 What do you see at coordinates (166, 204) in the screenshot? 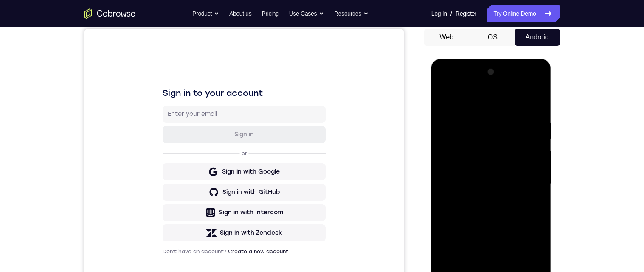
I see `div: Sign in with Zendesk` at bounding box center [166, 204].